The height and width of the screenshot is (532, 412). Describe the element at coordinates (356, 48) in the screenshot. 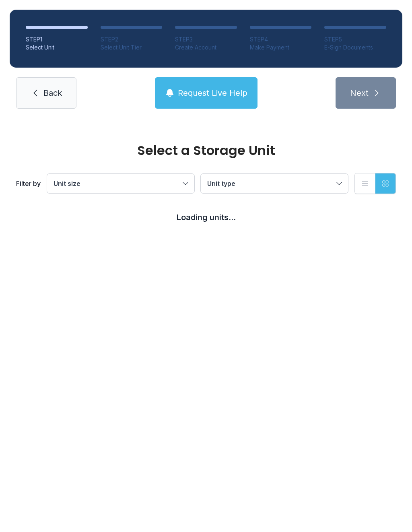

I see `div: E-Sign Documents` at that location.